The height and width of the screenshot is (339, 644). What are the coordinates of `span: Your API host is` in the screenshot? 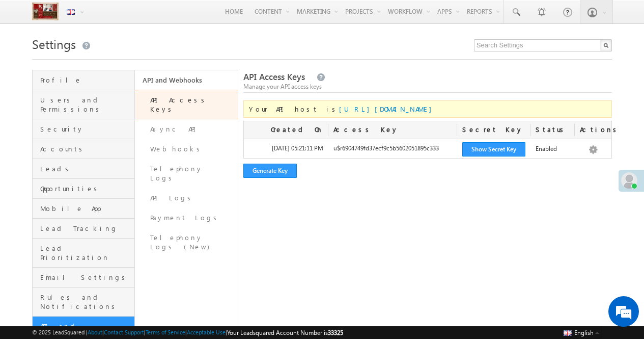 It's located at (342, 109).